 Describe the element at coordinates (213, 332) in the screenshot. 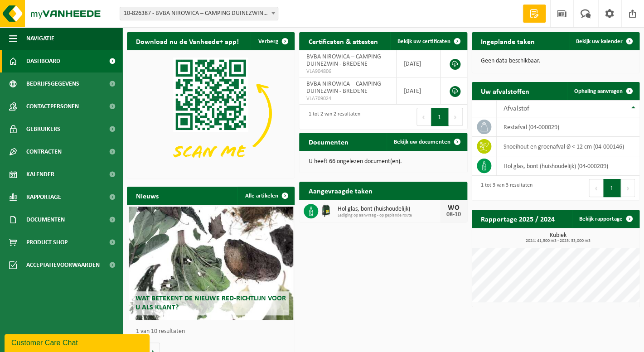

I see `p: 1 van 10 resultaten` at that location.